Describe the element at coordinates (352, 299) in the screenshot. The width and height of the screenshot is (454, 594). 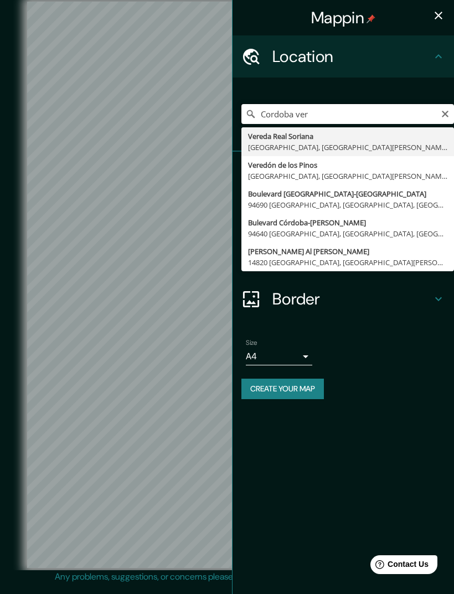
I see `h4: Border` at that location.